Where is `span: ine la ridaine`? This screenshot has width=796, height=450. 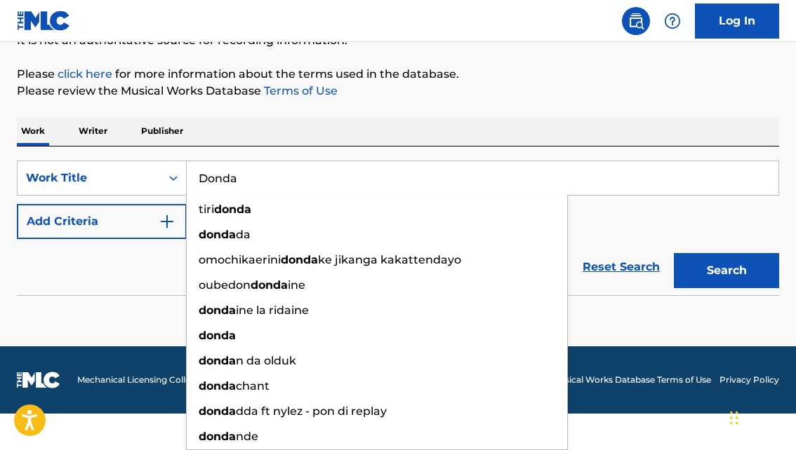 span: ine la ridaine is located at coordinates (272, 310).